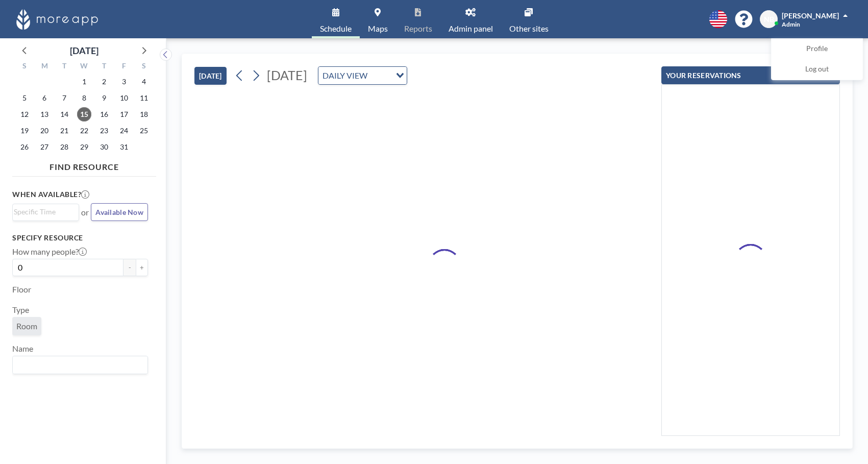  I want to click on span: Thursday, October 16, 2025, so click(104, 115).